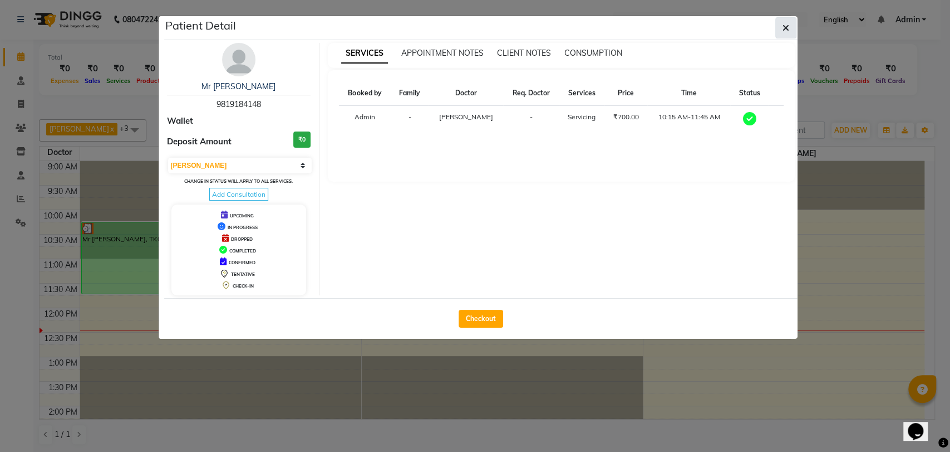 The height and width of the screenshot is (452, 950). I want to click on th: Doctor, so click(466, 93).